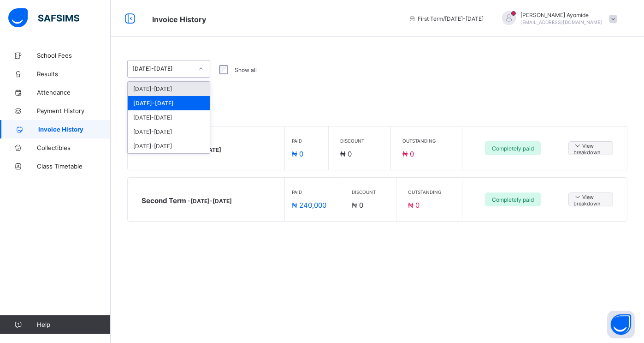  What do you see at coordinates (621, 324) in the screenshot?
I see `button: Open asap` at bounding box center [621, 324].